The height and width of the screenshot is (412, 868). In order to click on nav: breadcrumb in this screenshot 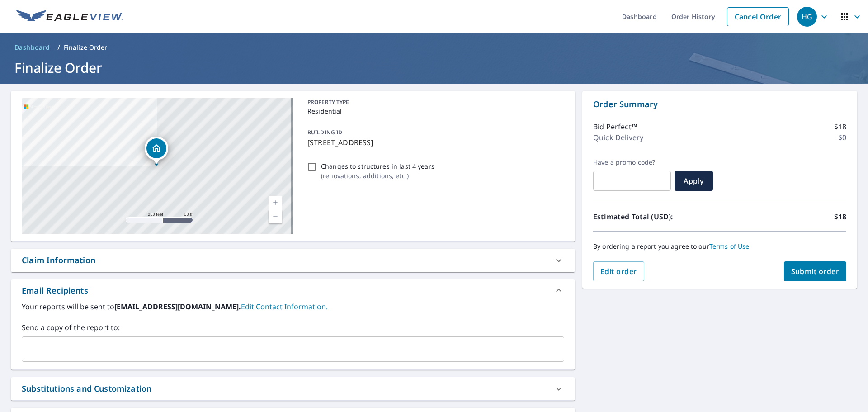, I will do `click(434, 48)`.